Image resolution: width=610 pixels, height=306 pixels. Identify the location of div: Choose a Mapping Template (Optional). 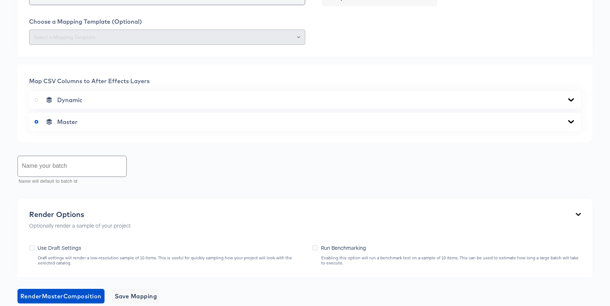
(305, 21).